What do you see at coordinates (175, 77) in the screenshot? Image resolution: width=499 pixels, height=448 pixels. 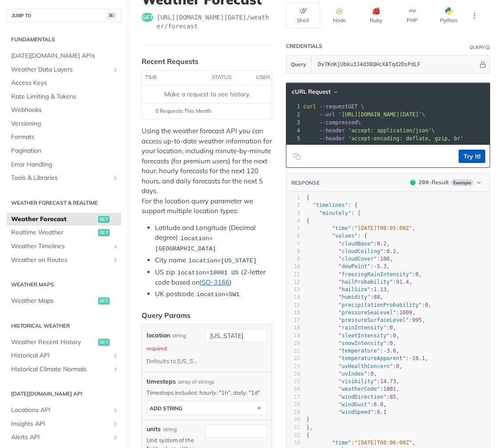 I see `th: time` at bounding box center [175, 77].